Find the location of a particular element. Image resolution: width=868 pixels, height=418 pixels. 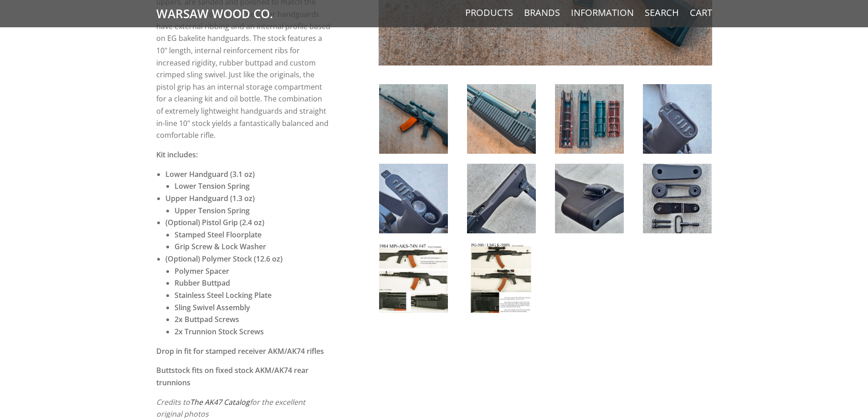

strong: 2x Buttpad Screws is located at coordinates (206, 320).